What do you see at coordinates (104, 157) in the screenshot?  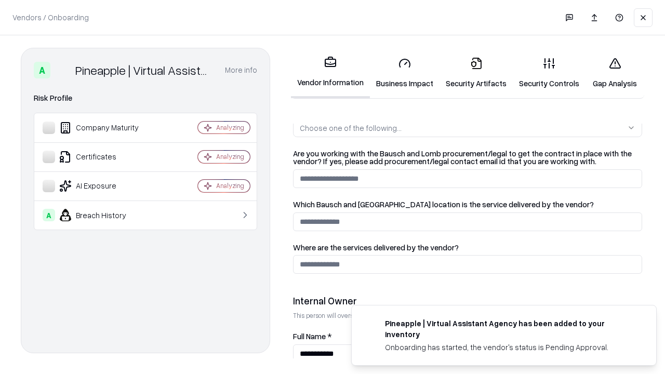 I see `div: Certificates` at bounding box center [104, 157].